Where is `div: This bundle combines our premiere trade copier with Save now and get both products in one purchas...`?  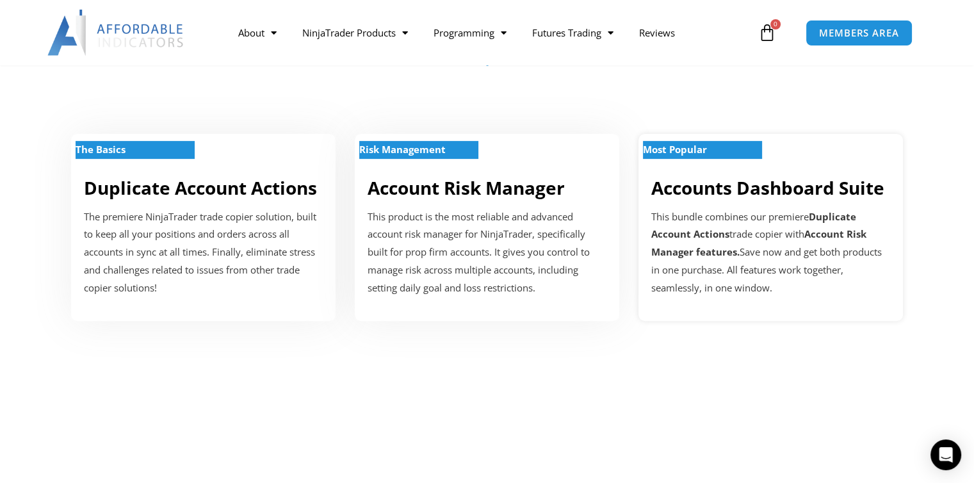
div: This bundle combines our premiere trade copier with Save now and get both products in one purchas... is located at coordinates (770, 252).